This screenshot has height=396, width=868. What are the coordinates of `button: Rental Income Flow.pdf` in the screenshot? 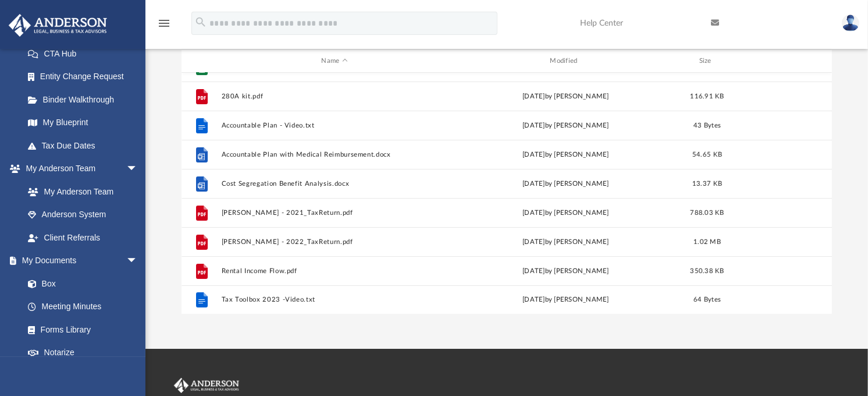 It's located at (335, 271).